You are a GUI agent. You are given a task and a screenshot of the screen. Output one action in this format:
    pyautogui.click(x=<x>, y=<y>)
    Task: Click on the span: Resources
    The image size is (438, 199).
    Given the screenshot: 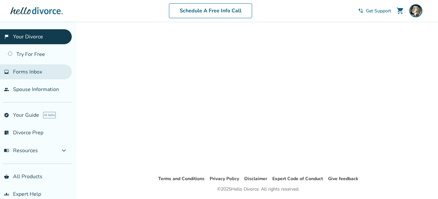 What is the action you would take?
    pyautogui.click(x=21, y=151)
    